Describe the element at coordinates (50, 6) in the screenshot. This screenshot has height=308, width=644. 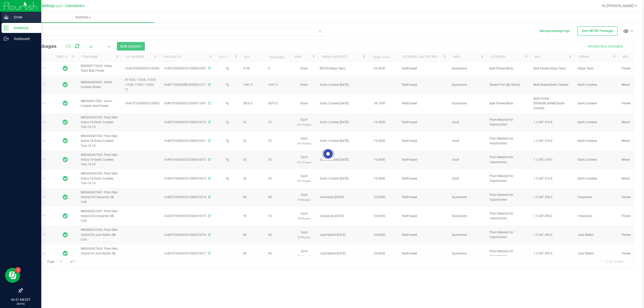
I see `span: Riviera Creek Holdings LLC - Cultivation` at that location.